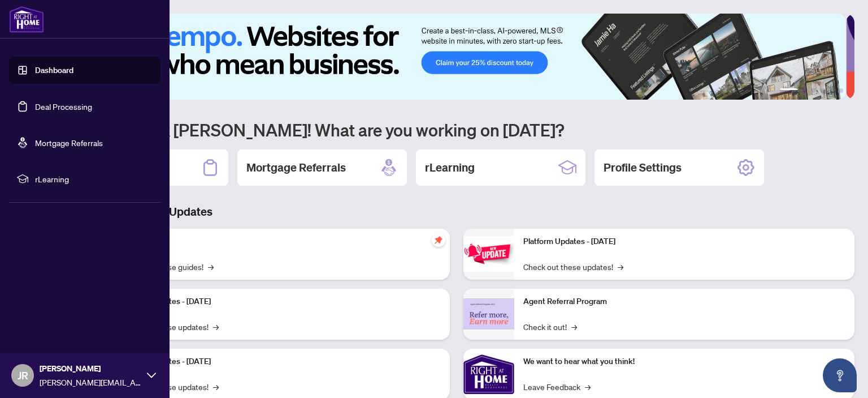 The width and height of the screenshot is (868, 398). I want to click on span: pushpin, so click(439, 240).